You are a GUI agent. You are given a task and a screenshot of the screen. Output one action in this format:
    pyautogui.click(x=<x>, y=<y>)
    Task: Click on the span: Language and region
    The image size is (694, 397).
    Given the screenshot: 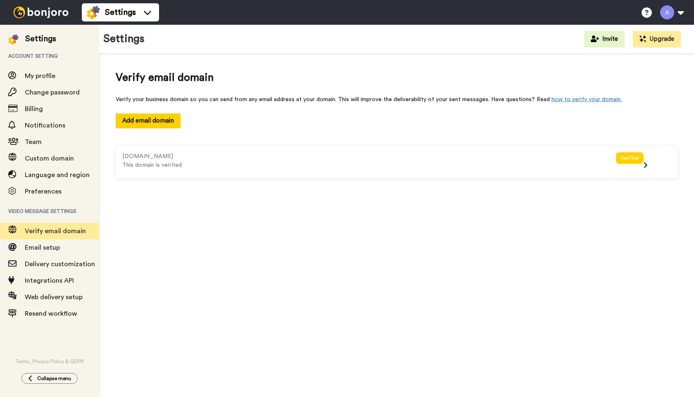 What is the action you would take?
    pyautogui.click(x=57, y=175)
    